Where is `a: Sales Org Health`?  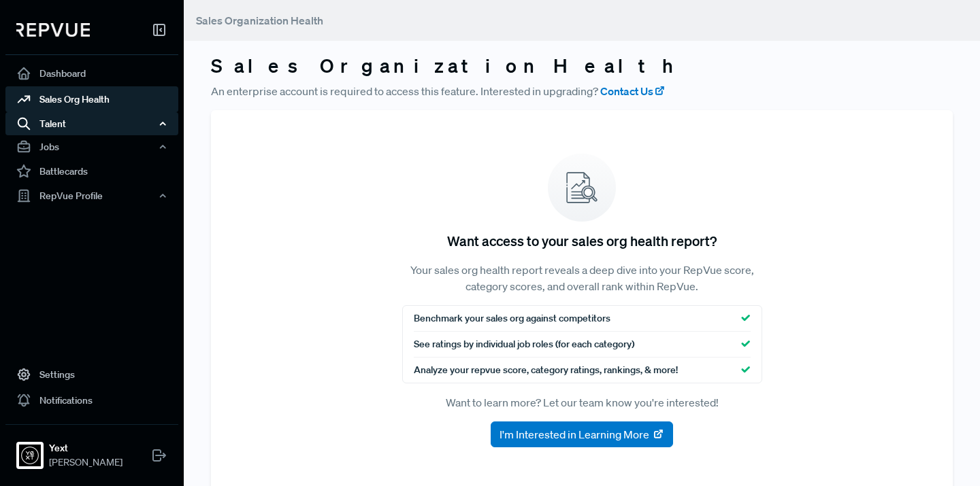
a: Sales Org Health is located at coordinates (92, 99).